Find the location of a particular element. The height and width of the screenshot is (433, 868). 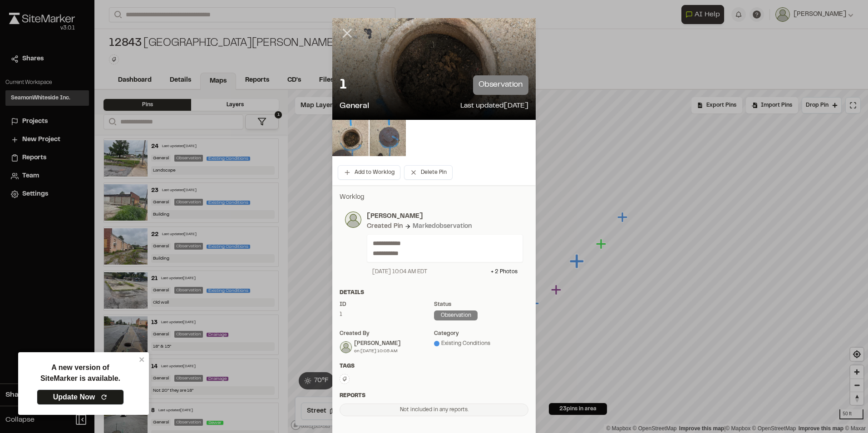

div: Created by is located at coordinates (387, 334).